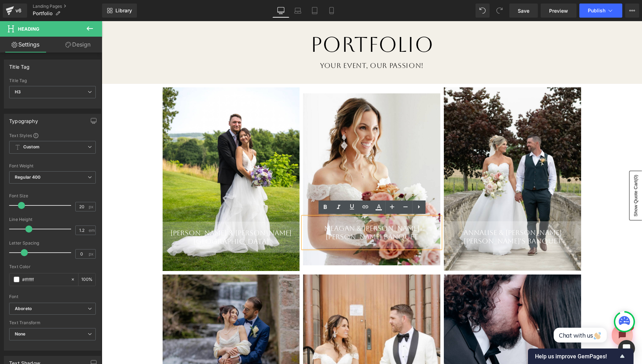 This screenshot has width=642, height=364. What do you see at coordinates (577, 356) in the screenshot?
I see `span: Help us improve GemPages!` at bounding box center [577, 356].